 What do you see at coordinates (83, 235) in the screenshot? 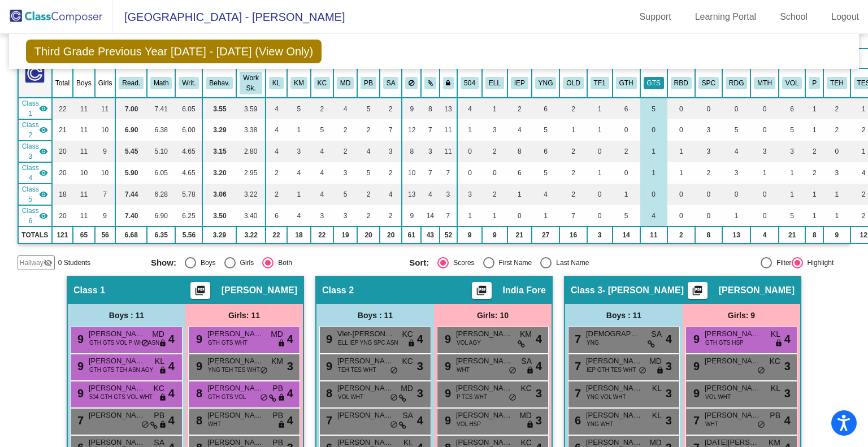
I see `td: 65` at bounding box center [83, 235].